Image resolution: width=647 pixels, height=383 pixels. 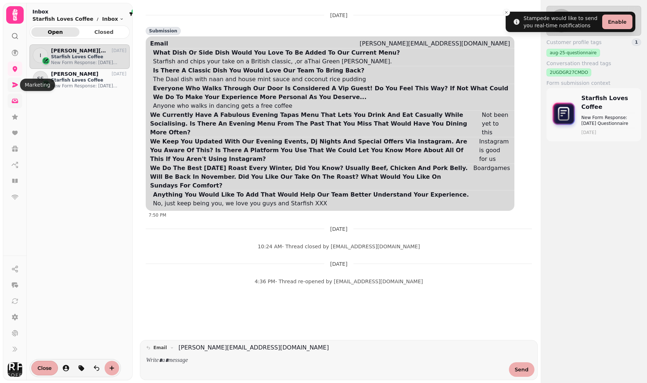 What do you see at coordinates (40, 55) in the screenshot?
I see `span: I` at bounding box center [40, 55].